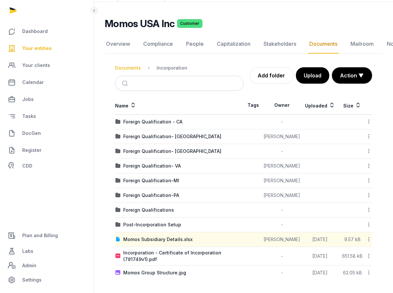 Image resolution: width=393 pixels, height=293 pixels. I want to click on span: Labs, so click(28, 251).